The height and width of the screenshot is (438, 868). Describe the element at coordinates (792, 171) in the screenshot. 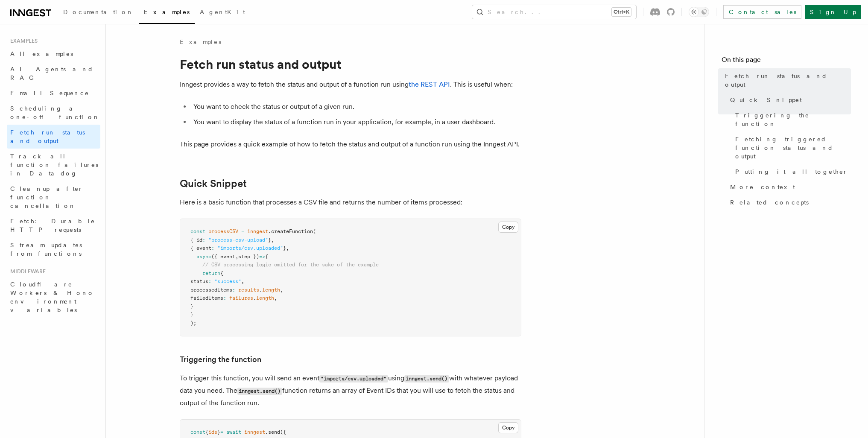

I see `span: Putting it all together` at that location.